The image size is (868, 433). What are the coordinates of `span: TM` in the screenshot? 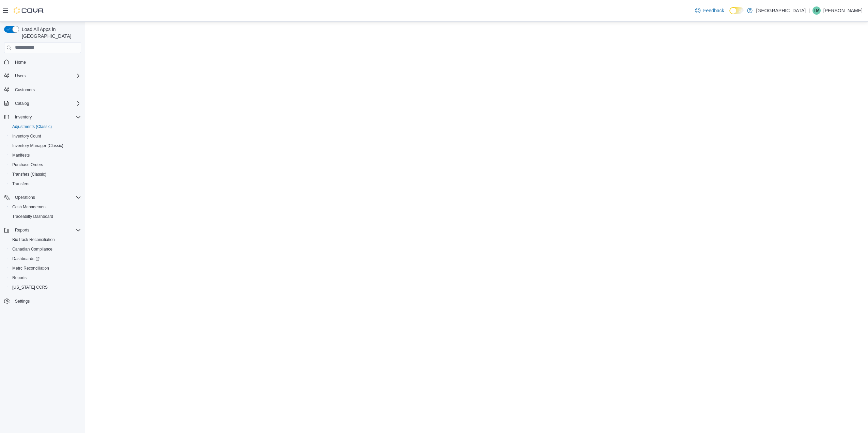 It's located at (817, 11).